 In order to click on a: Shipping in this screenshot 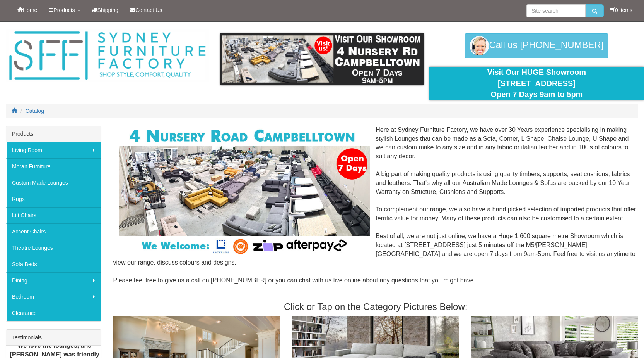, I will do `click(105, 10)`.